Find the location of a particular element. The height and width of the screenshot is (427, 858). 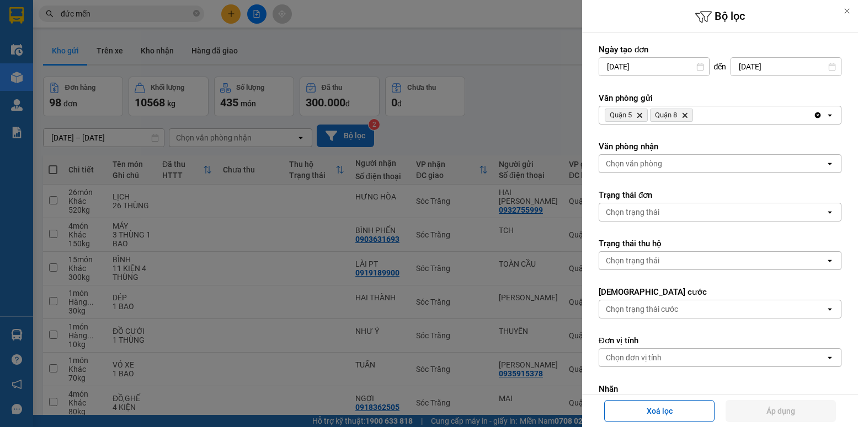

h6: Bộ lọc is located at coordinates (720, 17).